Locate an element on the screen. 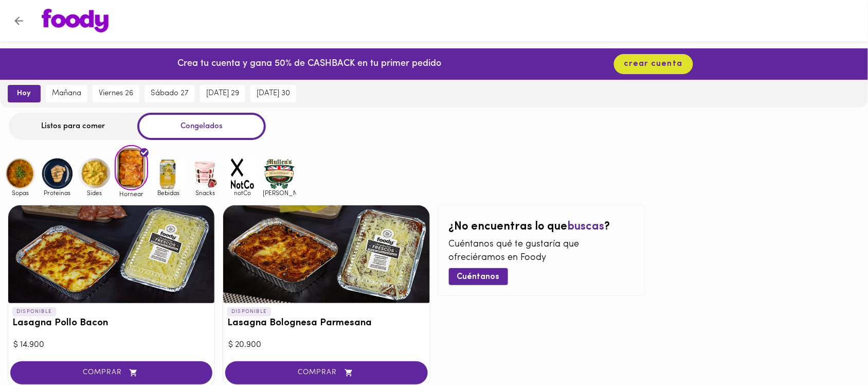 The width and height of the screenshot is (868, 385). span: Bebidas is located at coordinates (168, 192).